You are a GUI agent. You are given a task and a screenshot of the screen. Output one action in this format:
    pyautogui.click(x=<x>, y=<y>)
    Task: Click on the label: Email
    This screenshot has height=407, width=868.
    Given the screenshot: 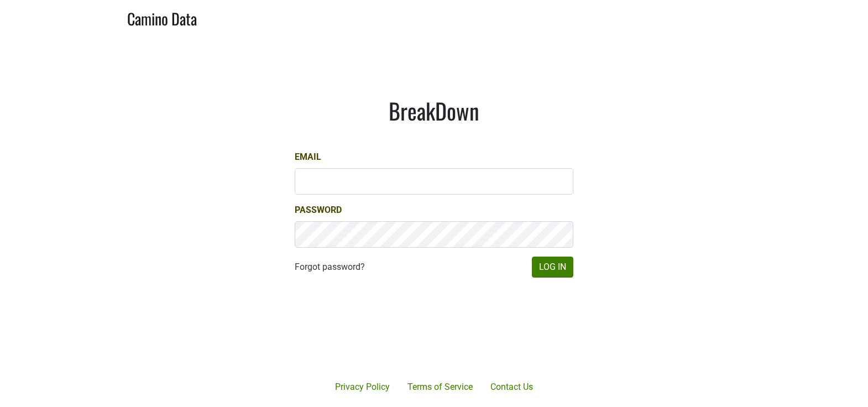 What is the action you would take?
    pyautogui.click(x=308, y=157)
    